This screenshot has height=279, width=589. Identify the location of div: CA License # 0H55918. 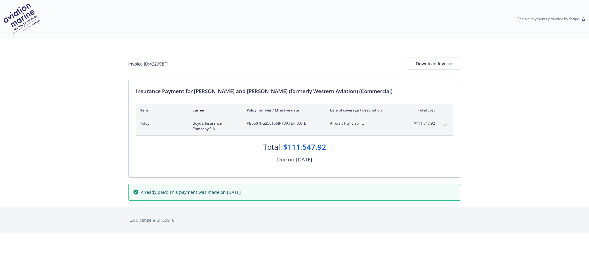
(294, 220).